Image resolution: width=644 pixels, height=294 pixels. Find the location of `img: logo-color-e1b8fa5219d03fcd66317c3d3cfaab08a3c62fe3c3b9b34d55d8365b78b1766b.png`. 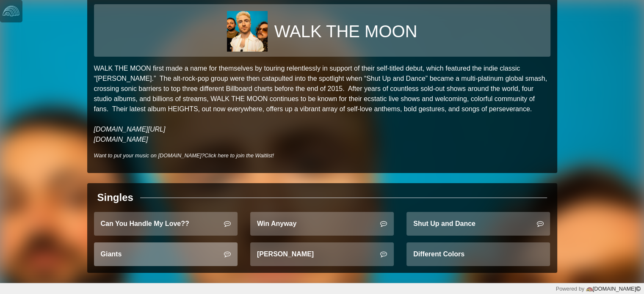

img: logo-color-e1b8fa5219d03fcd66317c3d3cfaab08a3c62fe3c3b9b34d55d8365b78b1766b.png is located at coordinates (589, 289).